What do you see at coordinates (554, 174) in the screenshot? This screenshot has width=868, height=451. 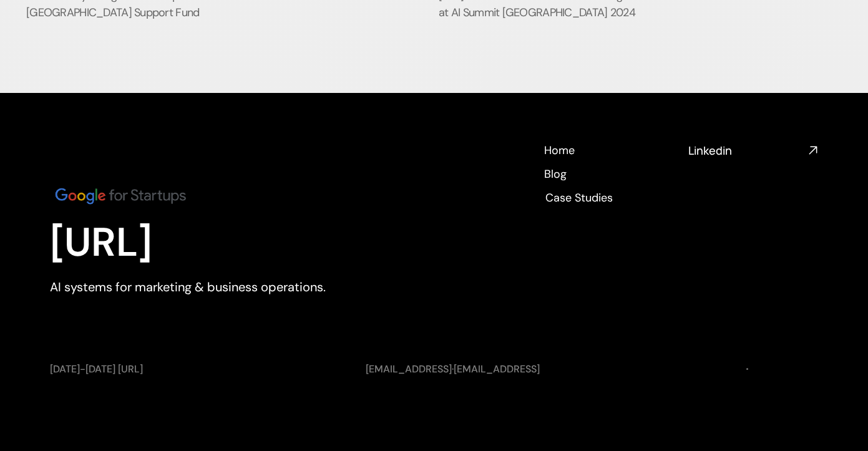 I see `a: Blog` at bounding box center [554, 174].